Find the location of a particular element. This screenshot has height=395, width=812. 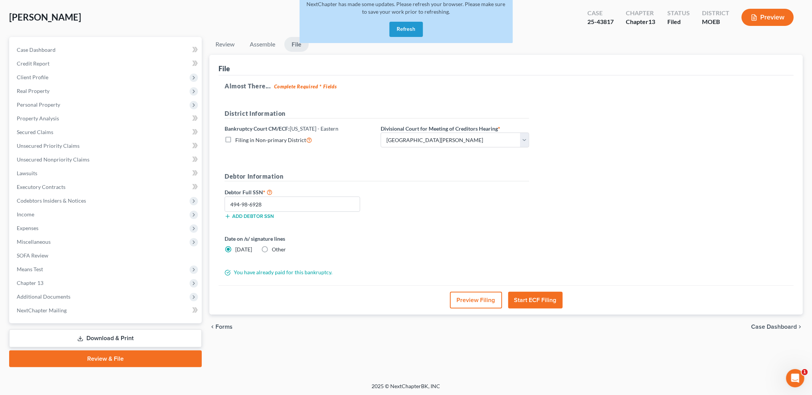

a: Unsecured Priority Claims is located at coordinates (106, 146).